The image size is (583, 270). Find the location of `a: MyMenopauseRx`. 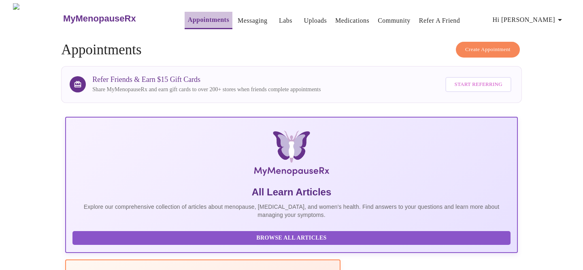

a: MyMenopauseRx is located at coordinates (115, 19).